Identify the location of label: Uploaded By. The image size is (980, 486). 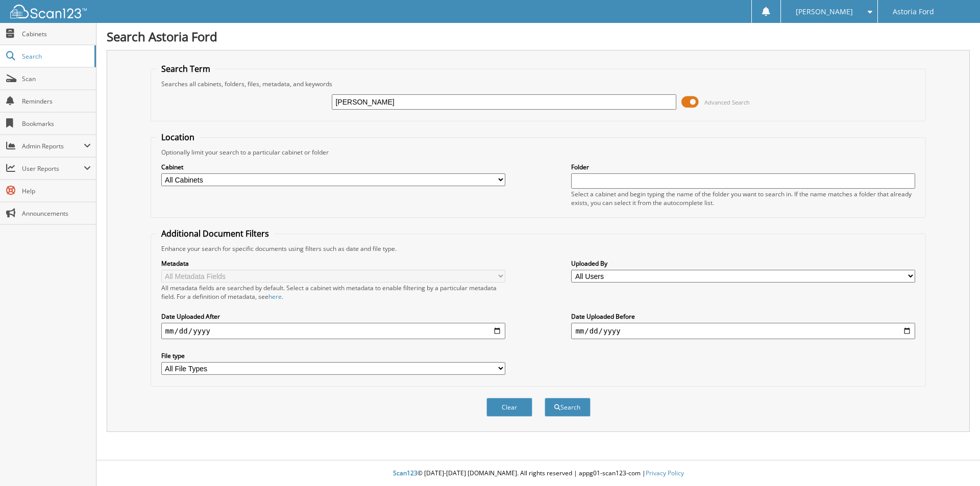
(743, 263).